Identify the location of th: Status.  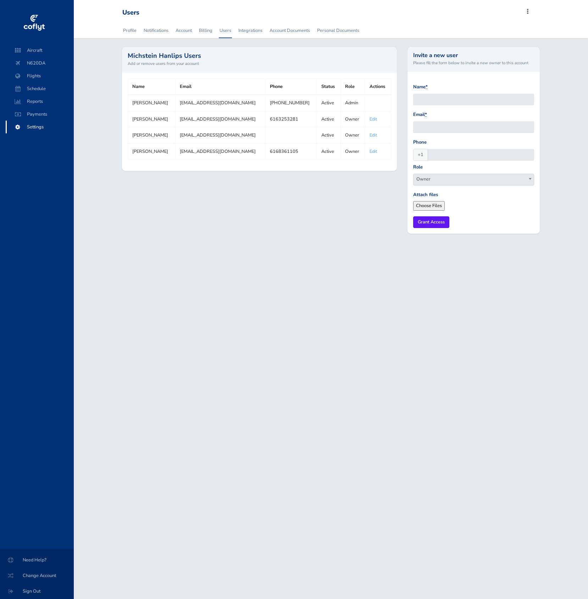
(329, 86).